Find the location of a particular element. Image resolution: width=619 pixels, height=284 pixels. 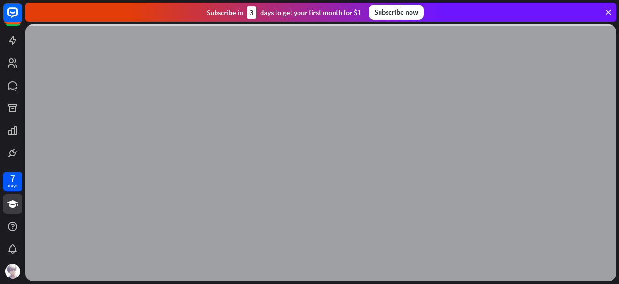

div: 3 is located at coordinates (251, 12).